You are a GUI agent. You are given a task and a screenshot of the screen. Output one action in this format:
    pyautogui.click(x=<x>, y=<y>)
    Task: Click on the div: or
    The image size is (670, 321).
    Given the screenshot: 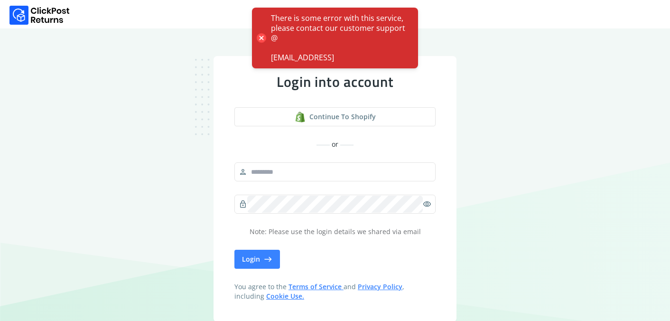 What is the action you would take?
    pyautogui.click(x=335, y=144)
    